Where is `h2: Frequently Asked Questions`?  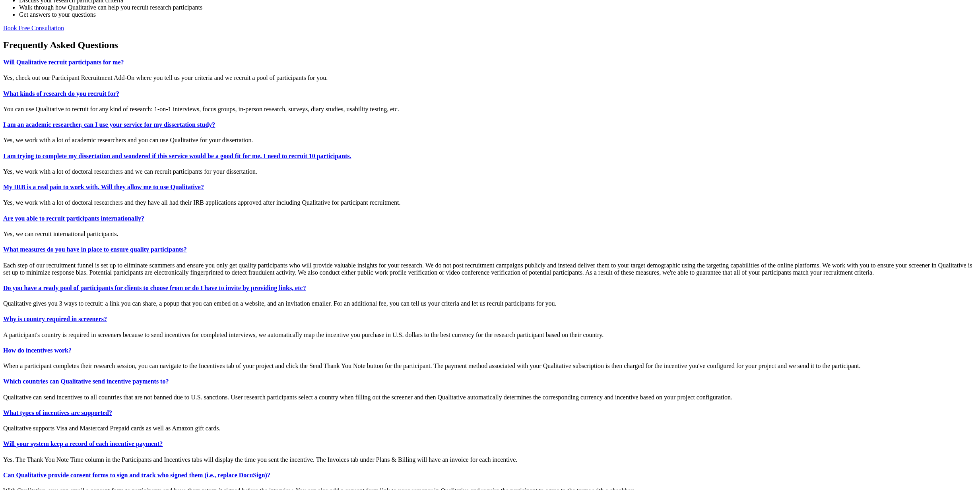 h2: Frequently Asked Questions is located at coordinates (490, 45).